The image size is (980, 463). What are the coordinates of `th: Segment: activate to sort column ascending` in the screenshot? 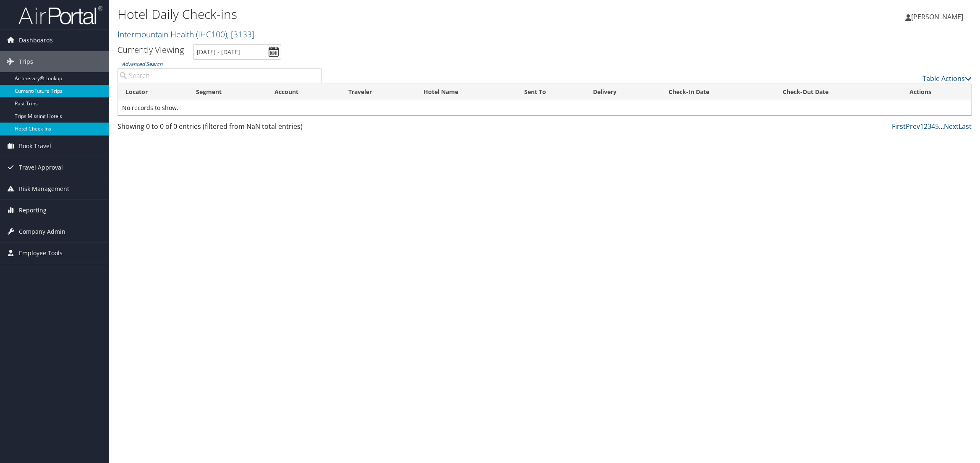 It's located at (228, 92).